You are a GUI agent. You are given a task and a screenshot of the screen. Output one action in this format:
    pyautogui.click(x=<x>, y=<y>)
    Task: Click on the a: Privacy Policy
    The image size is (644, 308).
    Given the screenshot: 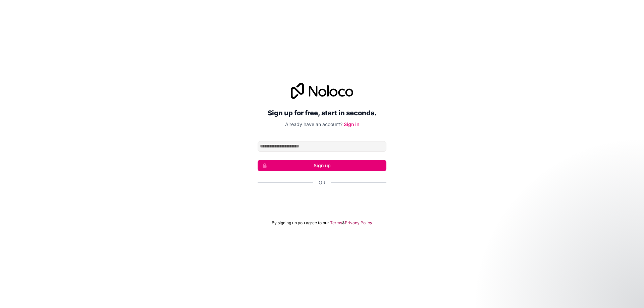 What is the action you would take?
    pyautogui.click(x=359, y=223)
    